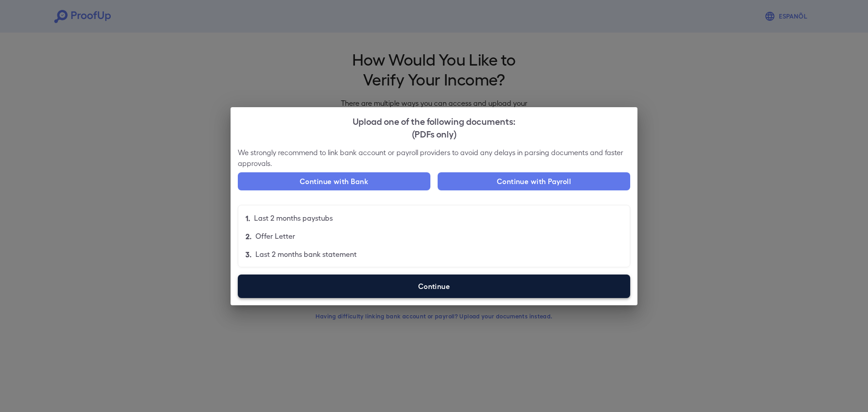  Describe the element at coordinates (293, 218) in the screenshot. I see `p: Last 2 months paystubs` at that location.